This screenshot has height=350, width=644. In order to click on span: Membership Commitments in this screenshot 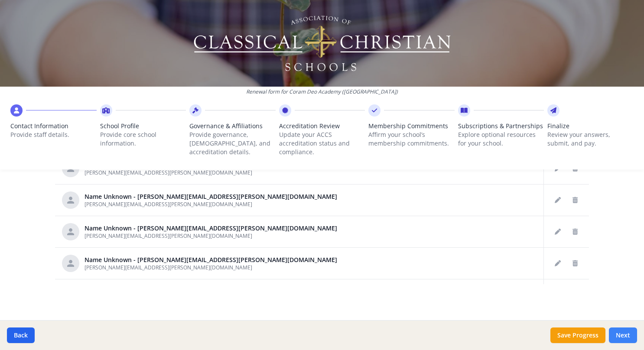, I will do `click(411, 126)`.